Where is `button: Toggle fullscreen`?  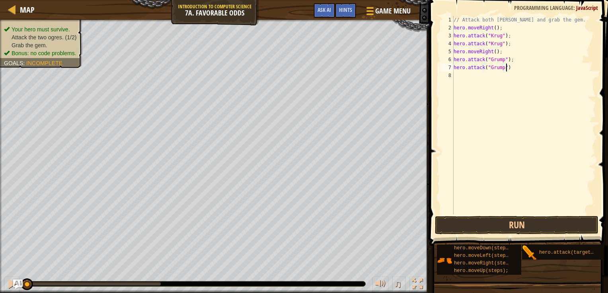
button: Toggle fullscreen is located at coordinates (417, 285).